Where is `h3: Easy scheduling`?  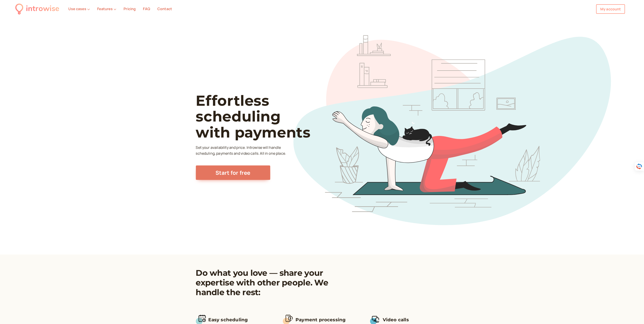 h3: Easy scheduling is located at coordinates (241, 320).